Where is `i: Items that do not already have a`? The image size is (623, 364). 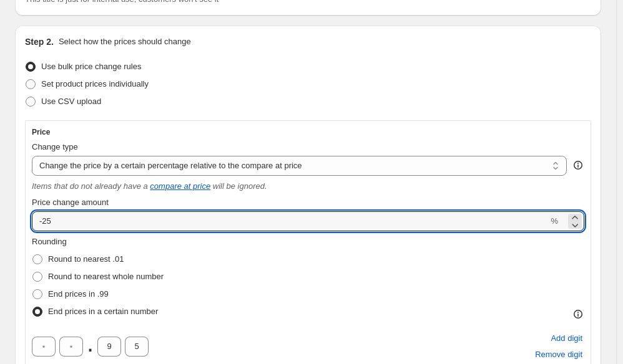 i: Items that do not already have a is located at coordinates (90, 186).